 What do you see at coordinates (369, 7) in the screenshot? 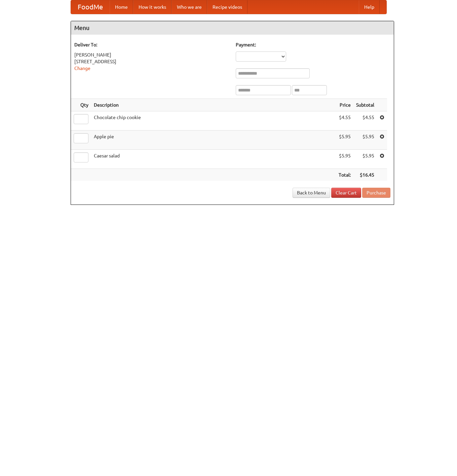
I see `a: Help` at bounding box center [369, 7].